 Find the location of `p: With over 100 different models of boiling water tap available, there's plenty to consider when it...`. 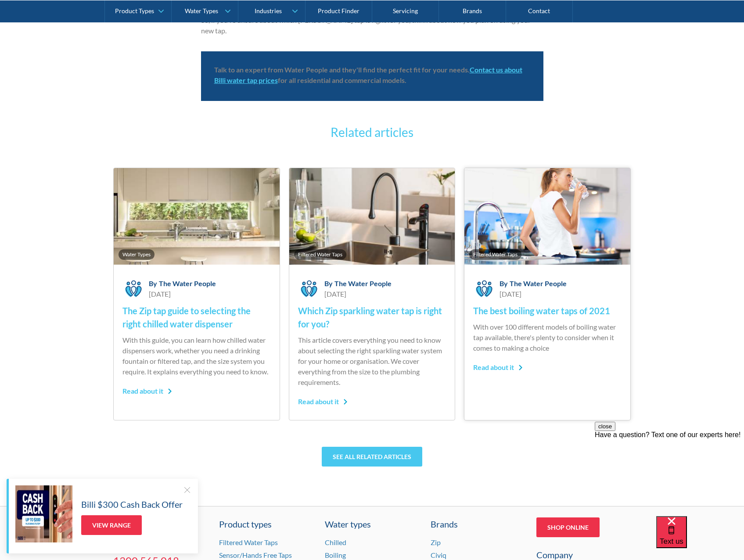

p: With over 100 different models of boiling water tap available, there's plenty to consider when it... is located at coordinates (547, 338).